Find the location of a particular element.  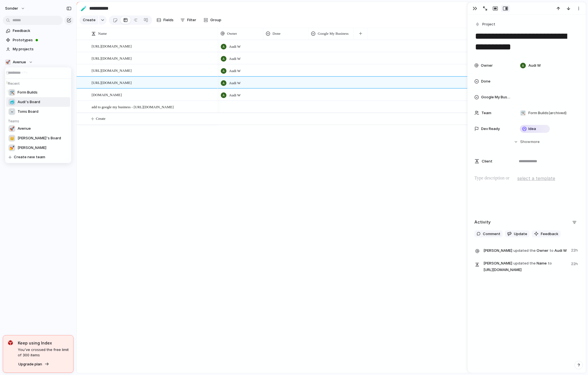

span: Toms Board is located at coordinates (28, 112).